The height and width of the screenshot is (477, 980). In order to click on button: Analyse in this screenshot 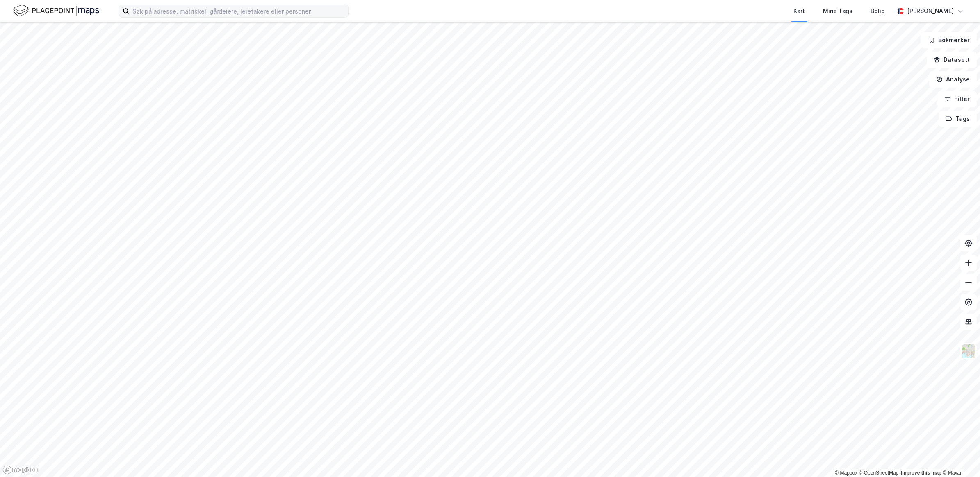, I will do `click(953, 80)`.